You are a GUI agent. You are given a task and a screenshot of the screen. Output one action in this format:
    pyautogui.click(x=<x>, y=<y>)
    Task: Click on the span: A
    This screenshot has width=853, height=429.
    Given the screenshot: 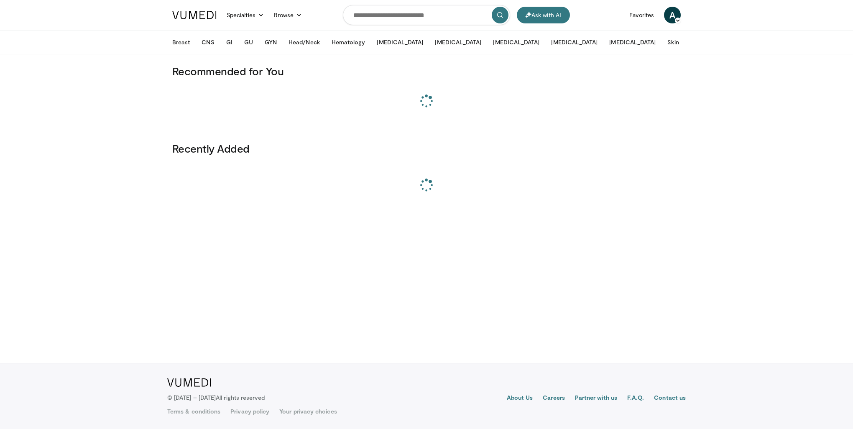 What is the action you would take?
    pyautogui.click(x=673, y=15)
    